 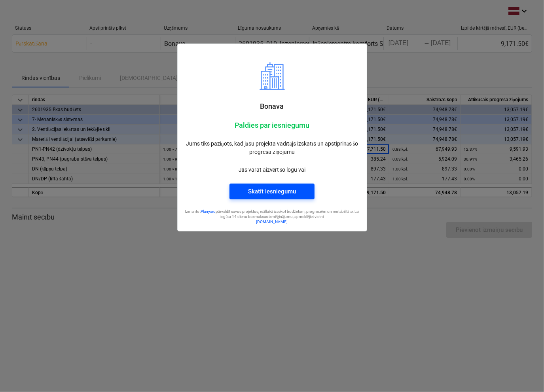 I want to click on button: Skatīt iesniegumu, so click(x=272, y=192).